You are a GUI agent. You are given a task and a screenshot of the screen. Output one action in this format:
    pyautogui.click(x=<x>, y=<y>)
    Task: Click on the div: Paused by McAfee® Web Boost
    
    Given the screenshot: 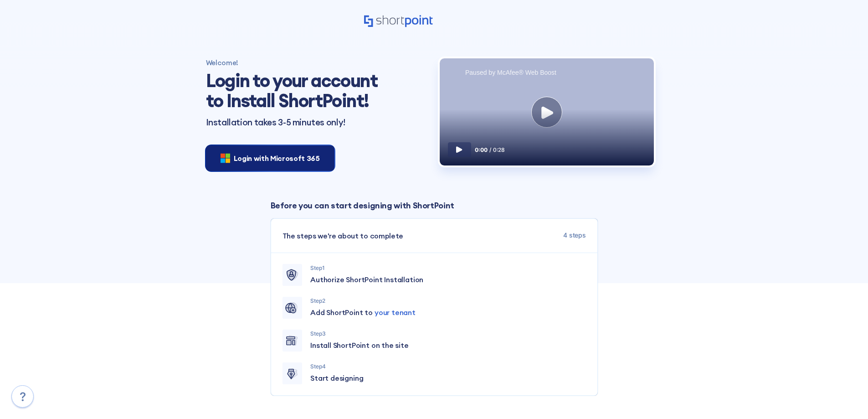 What is the action you would take?
    pyautogui.click(x=508, y=72)
    